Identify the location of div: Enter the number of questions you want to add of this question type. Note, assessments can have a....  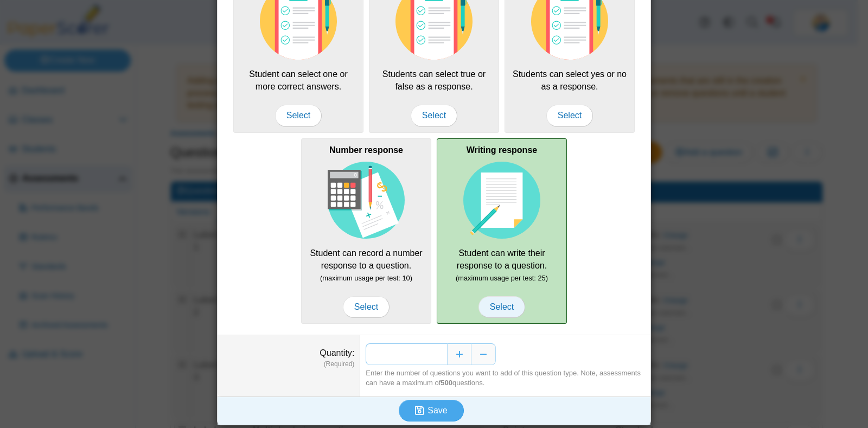
(505, 378).